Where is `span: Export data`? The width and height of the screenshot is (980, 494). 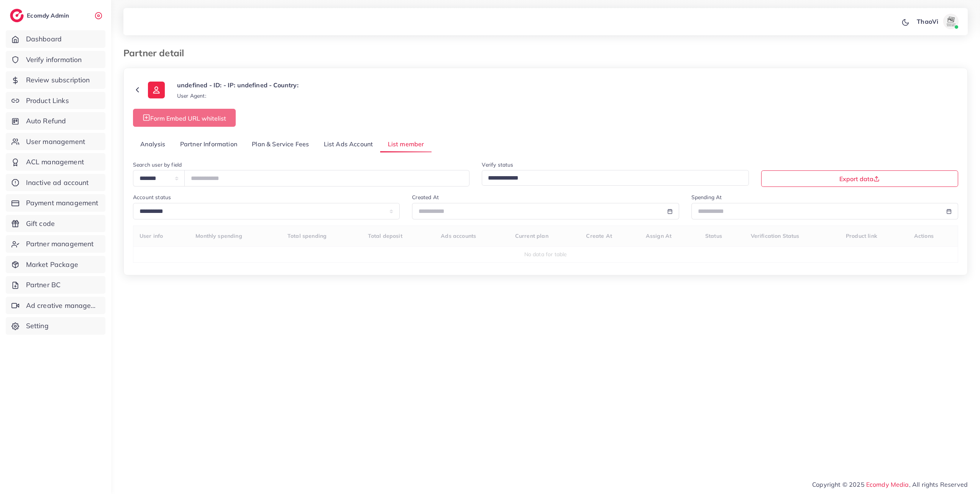
span: Export data is located at coordinates (859, 179).